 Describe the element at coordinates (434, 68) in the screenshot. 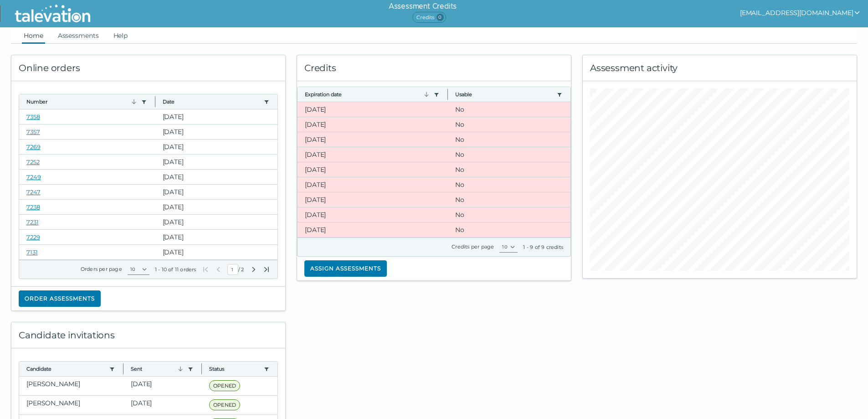

I see `div: Credits` at that location.